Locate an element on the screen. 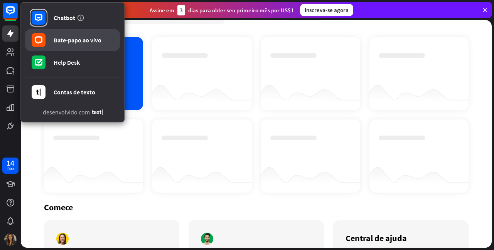  div: 3 is located at coordinates (181, 10).